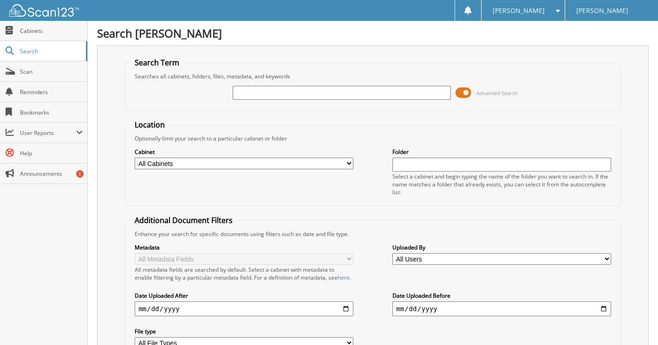  Describe the element at coordinates (244, 309) in the screenshot. I see `input: start` at that location.